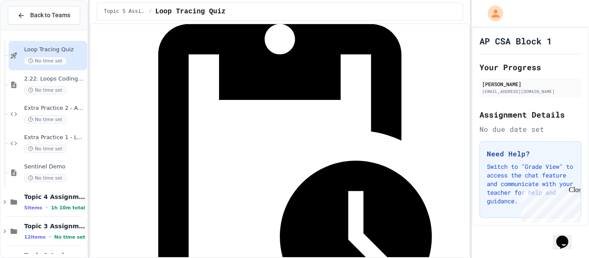  I want to click on span: Extra Practice 2 - Advanced Loops, so click(55, 108).